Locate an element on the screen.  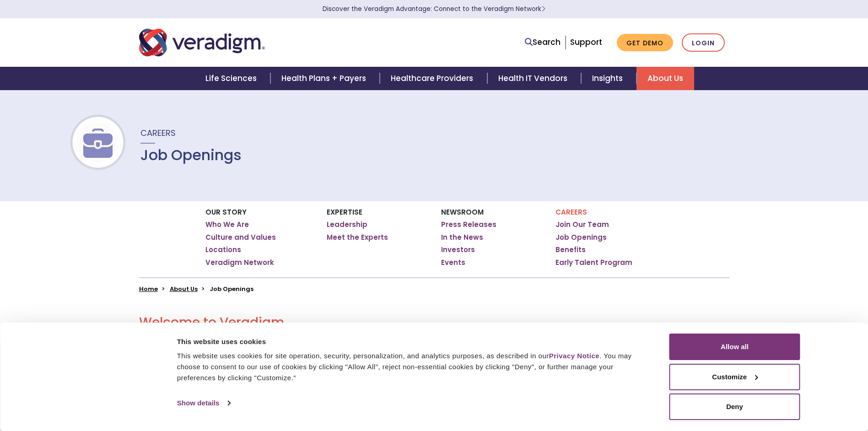
a: Who We Are is located at coordinates (227, 225).